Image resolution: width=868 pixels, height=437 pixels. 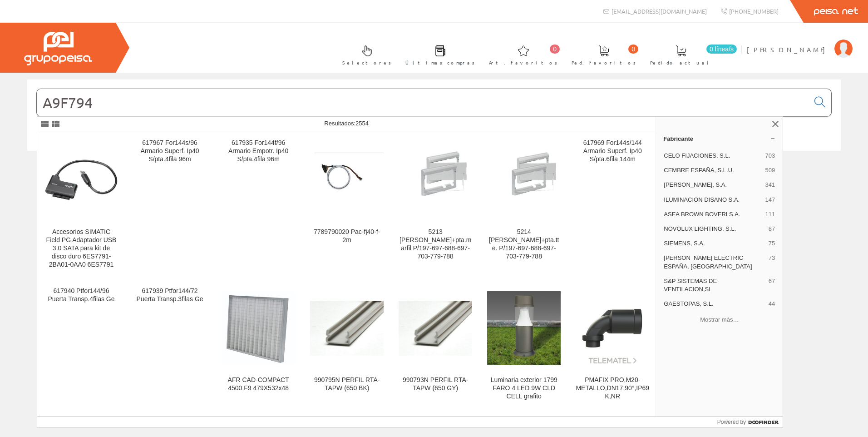 I want to click on span: 0 línea/s, so click(x=722, y=49).